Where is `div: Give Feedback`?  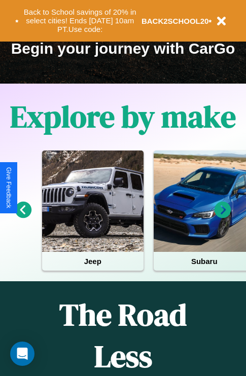
div: Give Feedback is located at coordinates (9, 188).